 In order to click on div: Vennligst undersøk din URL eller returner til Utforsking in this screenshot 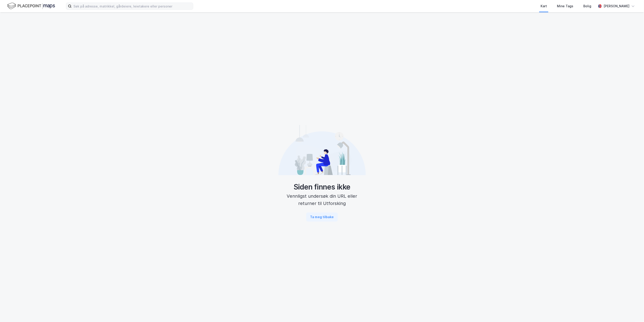, I will do `click(322, 200)`.